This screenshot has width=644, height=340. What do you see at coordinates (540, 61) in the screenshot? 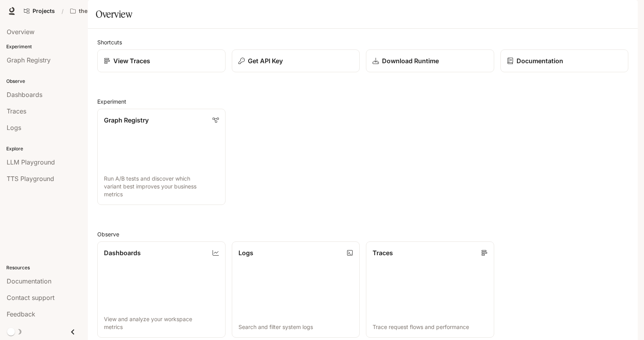
I see `p: Documentation` at bounding box center [540, 61].